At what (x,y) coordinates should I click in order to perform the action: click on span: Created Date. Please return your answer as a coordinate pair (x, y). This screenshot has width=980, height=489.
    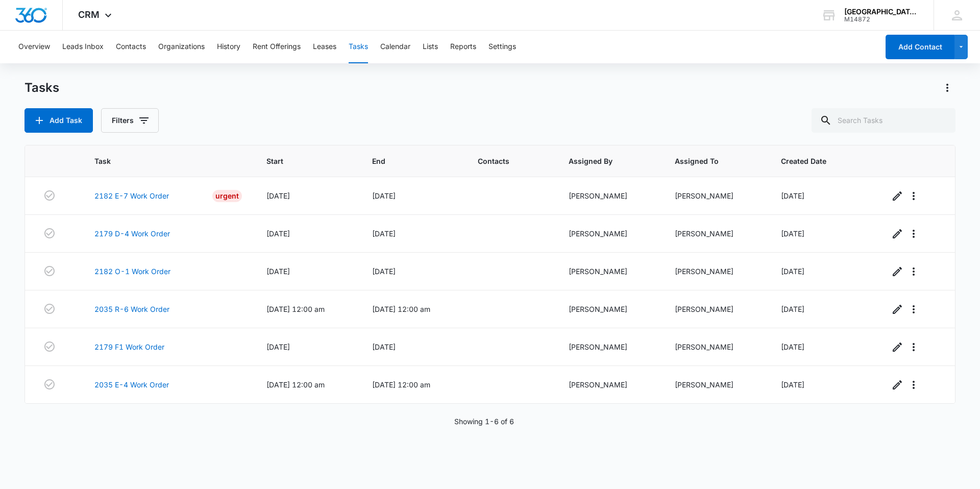
    Looking at the image, I should click on (815, 161).